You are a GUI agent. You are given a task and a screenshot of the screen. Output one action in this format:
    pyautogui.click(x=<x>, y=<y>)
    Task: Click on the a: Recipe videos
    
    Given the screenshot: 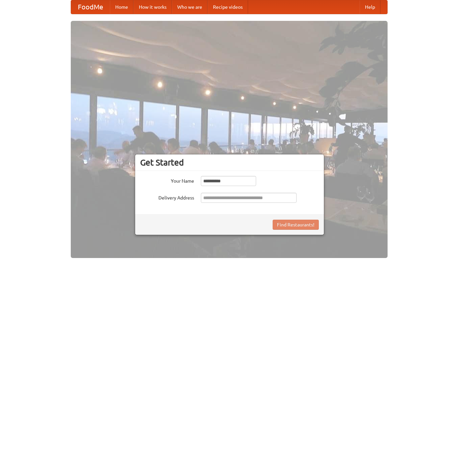 What is the action you would take?
    pyautogui.click(x=228, y=7)
    